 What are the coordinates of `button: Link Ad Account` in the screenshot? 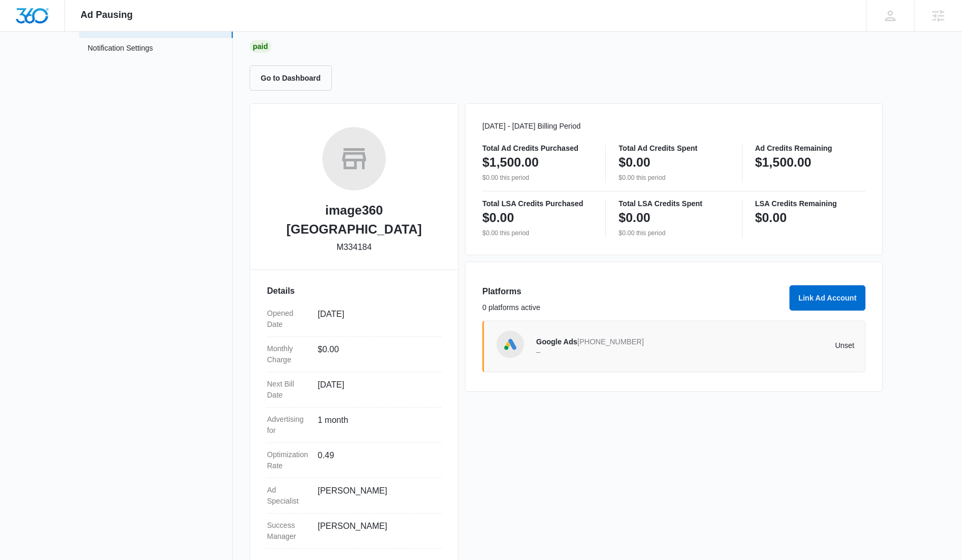 It's located at (827, 298).